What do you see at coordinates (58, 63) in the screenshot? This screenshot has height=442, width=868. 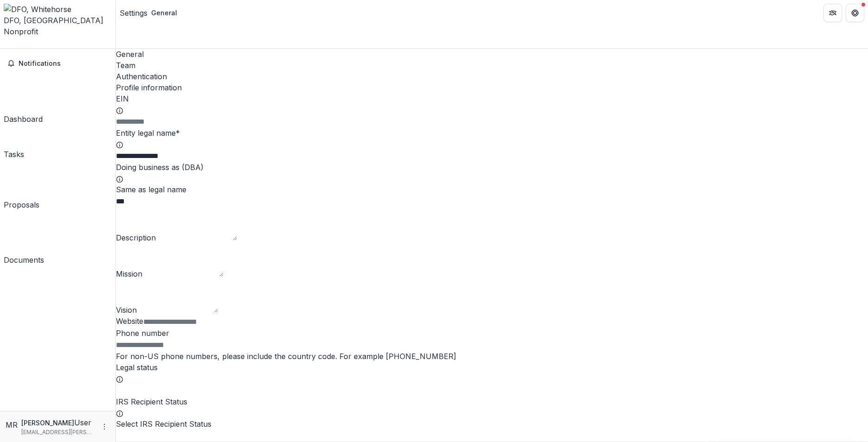 I see `button: Notifications` at bounding box center [58, 63].